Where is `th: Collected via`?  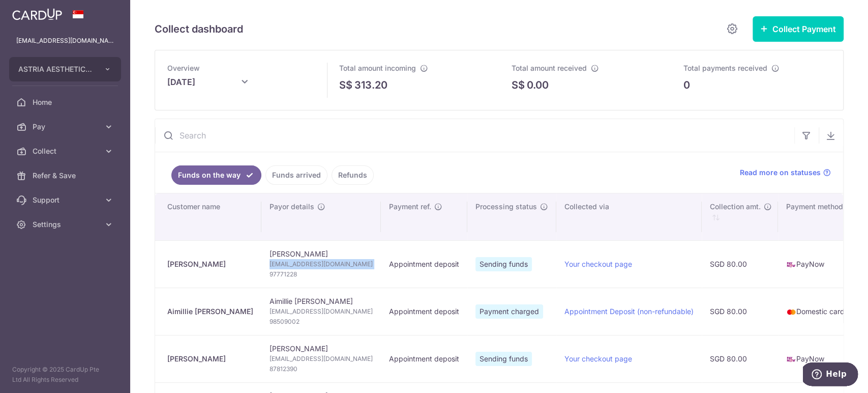 th: Collected via is located at coordinates (629, 217).